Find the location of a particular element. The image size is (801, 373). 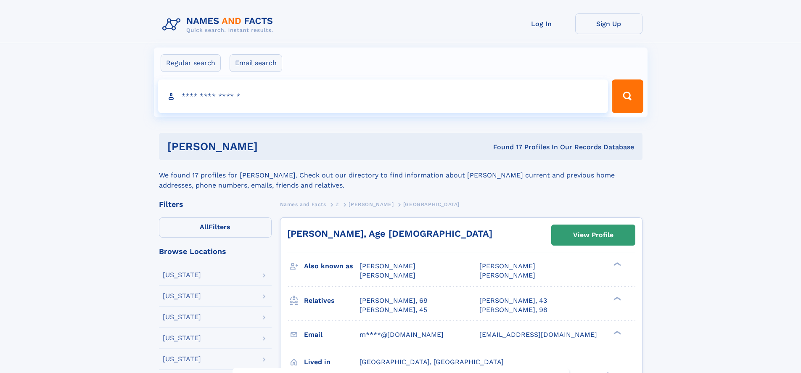

button: Search Button is located at coordinates (627, 96).